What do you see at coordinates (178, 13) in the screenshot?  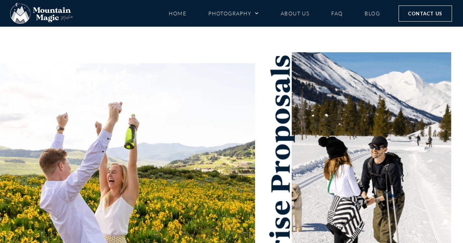 I see `a: Home` at bounding box center [178, 13].